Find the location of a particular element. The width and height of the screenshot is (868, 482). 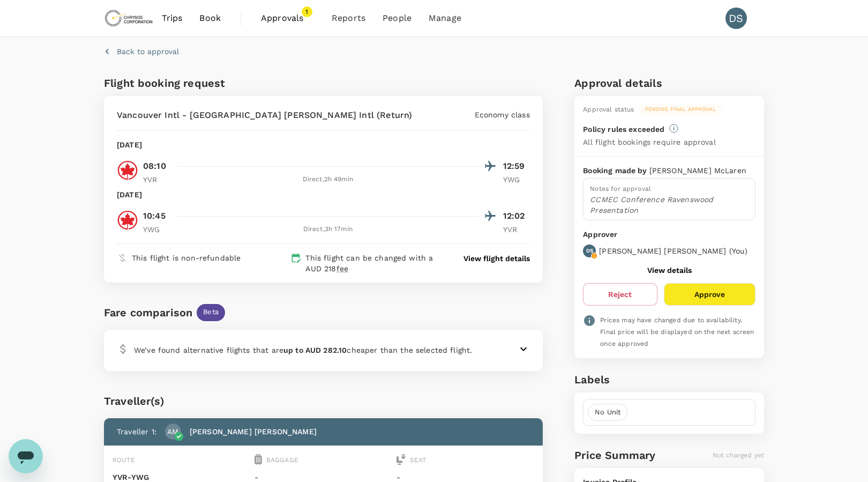

h6: Approval details is located at coordinates (669, 83).